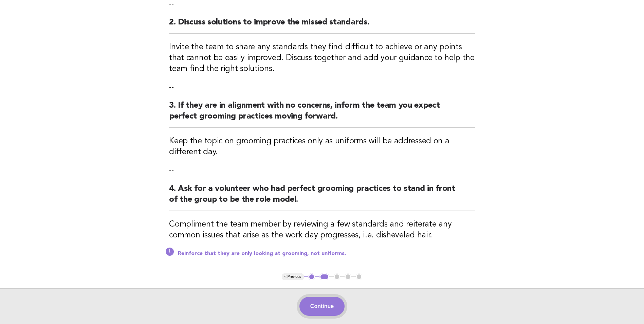 This screenshot has height=324, width=644. What do you see at coordinates (322, 306) in the screenshot?
I see `button: Continue` at bounding box center [322, 306].